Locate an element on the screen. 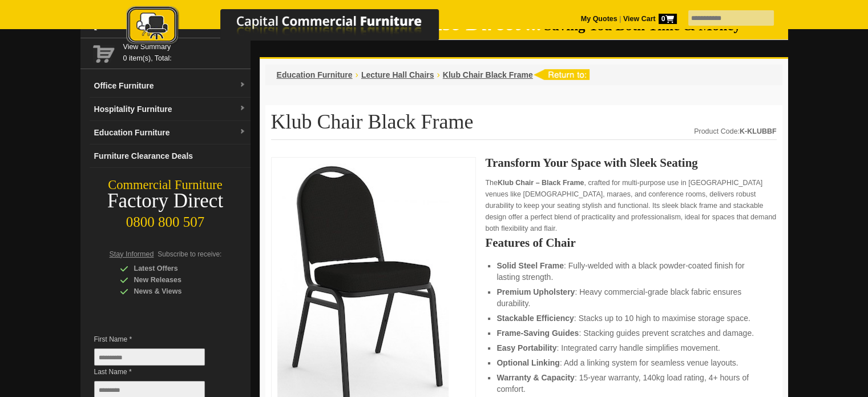 This screenshot has width=868, height=397. a: Klub Chair Black Frame is located at coordinates (488, 75).